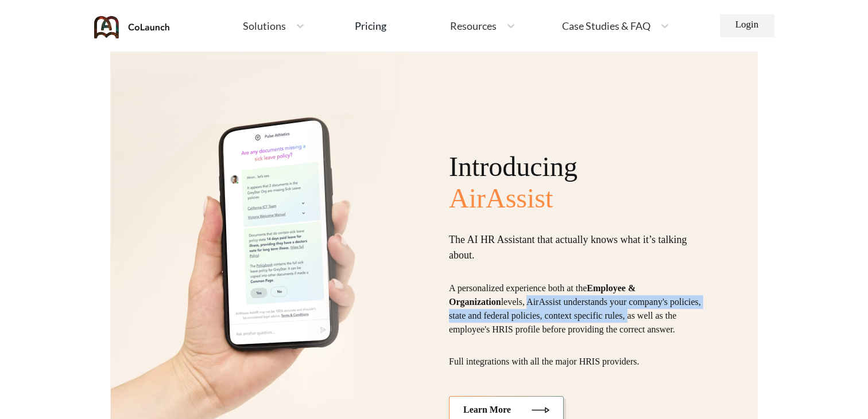  Describe the element at coordinates (473, 26) in the screenshot. I see `span: Resources` at that location.